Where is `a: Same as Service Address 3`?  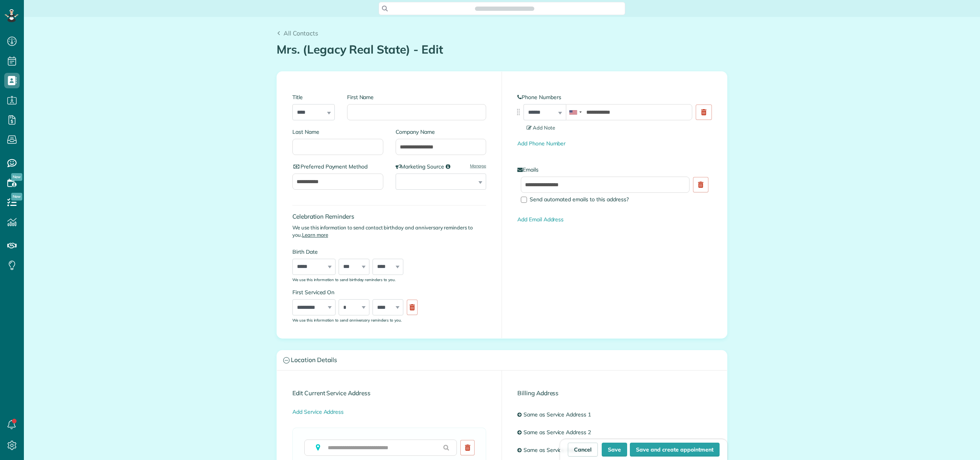
a: Same as Service Address 3 is located at coordinates (559, 450).